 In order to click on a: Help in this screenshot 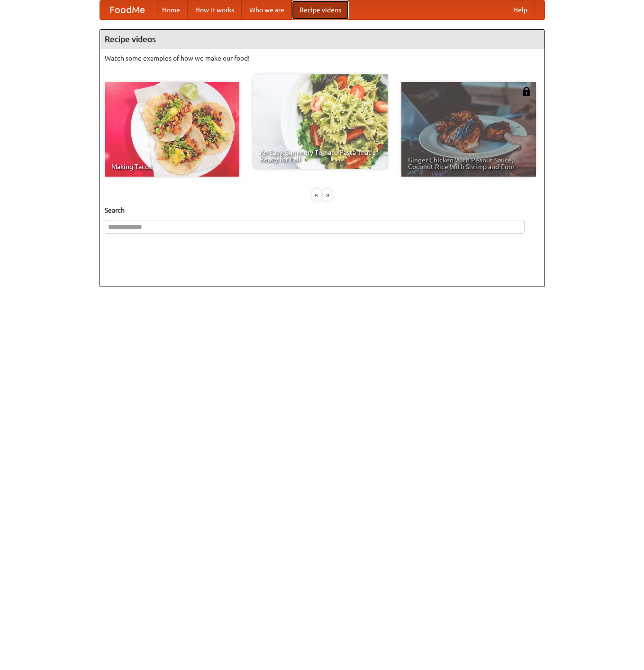, I will do `click(520, 10)`.